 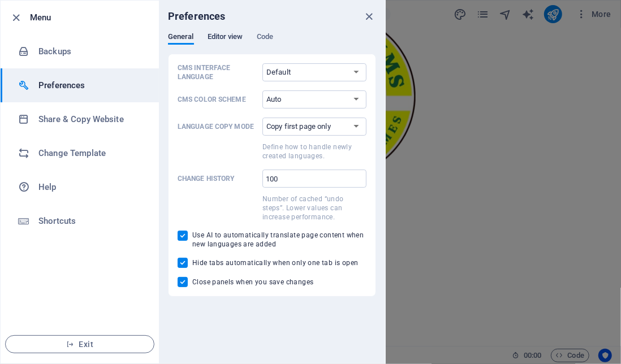 I want to click on span: Code, so click(x=265, y=38).